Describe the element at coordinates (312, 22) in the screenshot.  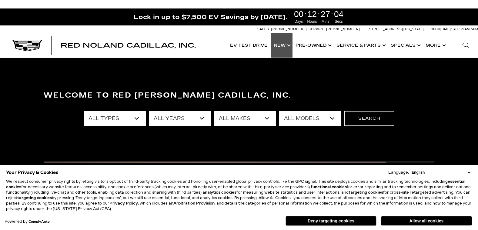
I see `span: Hours` at that location.